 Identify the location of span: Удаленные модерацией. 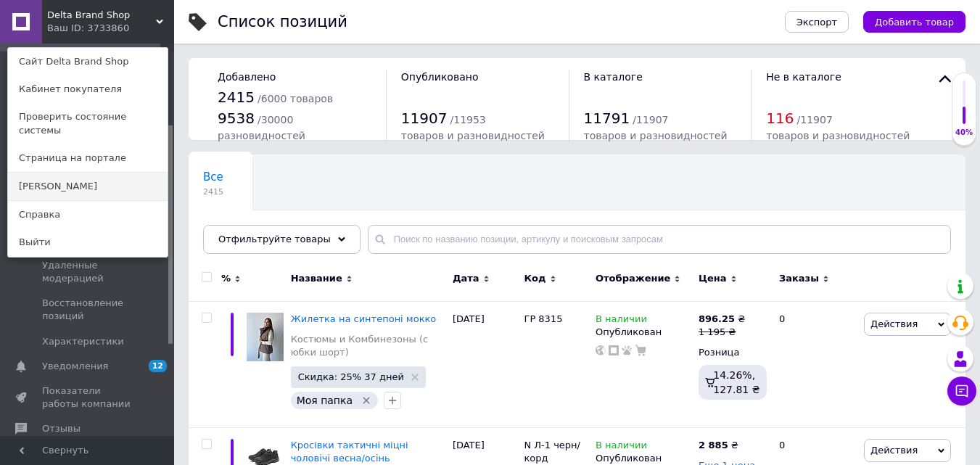
(87, 272).